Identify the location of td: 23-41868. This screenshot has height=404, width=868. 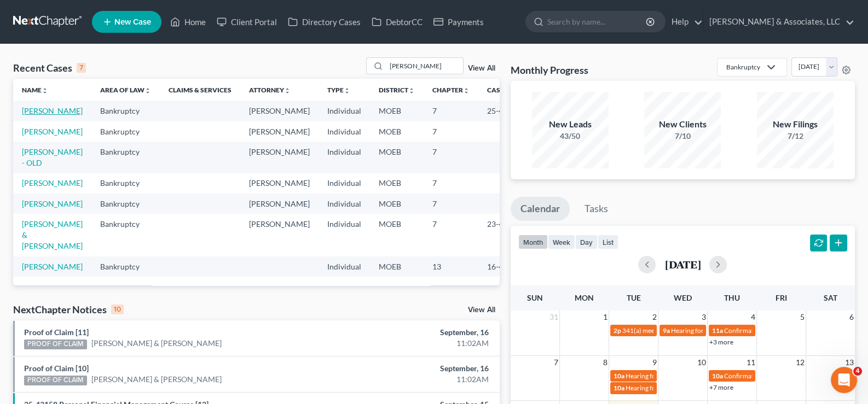
(504, 234).